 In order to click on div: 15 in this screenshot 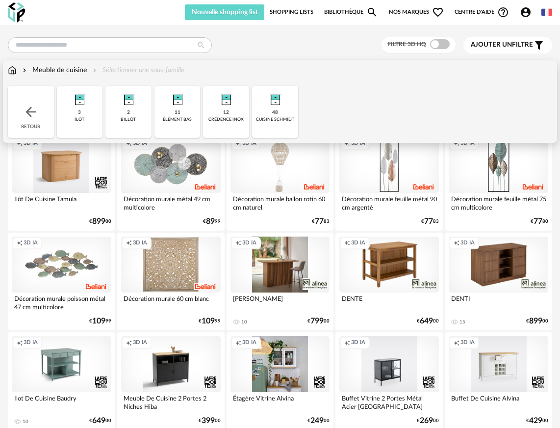, I will do `click(463, 322)`.